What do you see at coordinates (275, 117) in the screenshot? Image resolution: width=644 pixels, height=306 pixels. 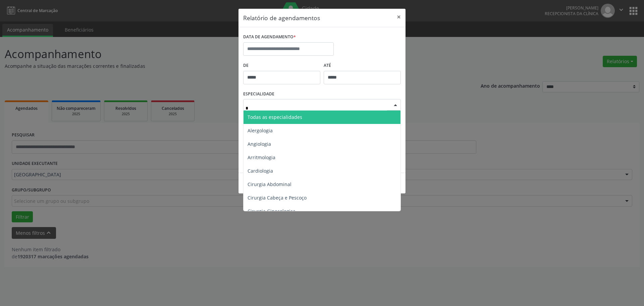 I see `span: Todas as especialidades` at bounding box center [275, 117].